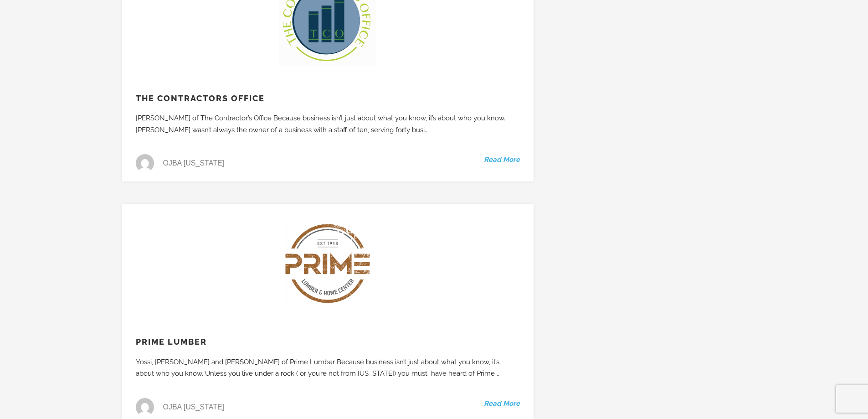  Describe the element at coordinates (88, 122) in the screenshot. I see `input: Enter your email address` at that location.